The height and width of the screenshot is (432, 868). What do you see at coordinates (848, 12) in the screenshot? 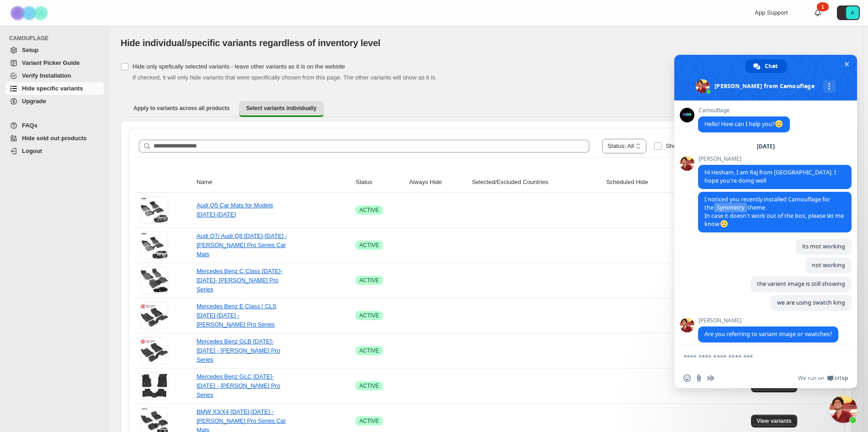
I see `button: Avatar with initials A` at bounding box center [848, 12].